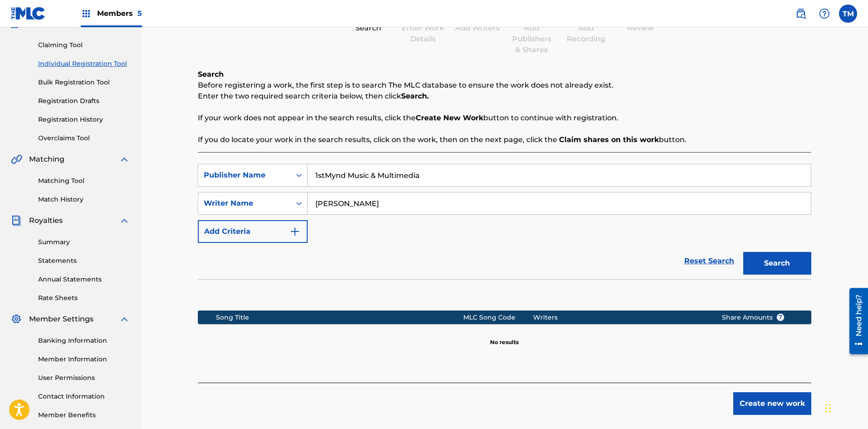  I want to click on p: Before registering a work, the first step is to search The MLC database to ensure the work does n..., so click(505, 85).